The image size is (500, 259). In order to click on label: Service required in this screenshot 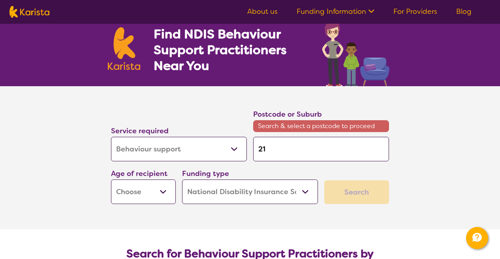, I will do `click(140, 131)`.